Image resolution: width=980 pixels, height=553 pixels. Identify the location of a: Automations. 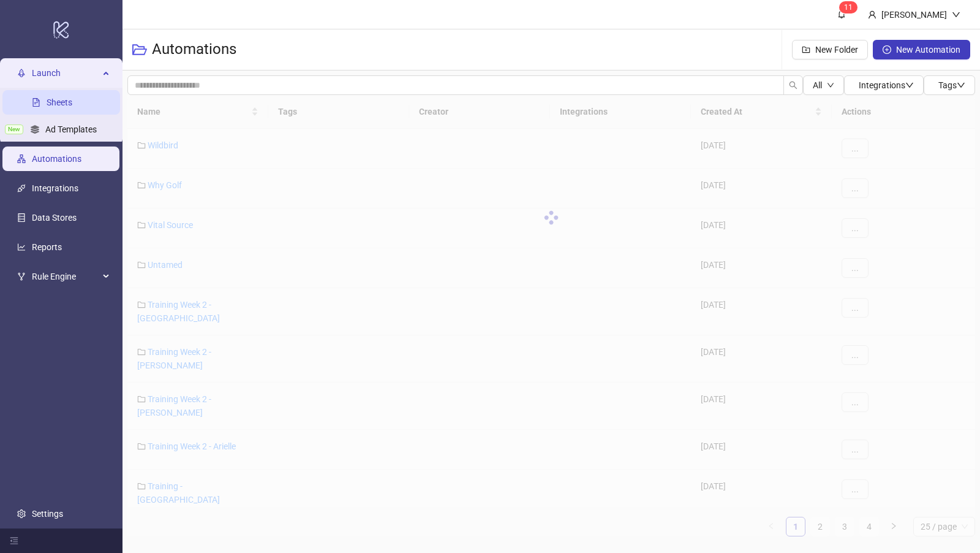
(57, 159).